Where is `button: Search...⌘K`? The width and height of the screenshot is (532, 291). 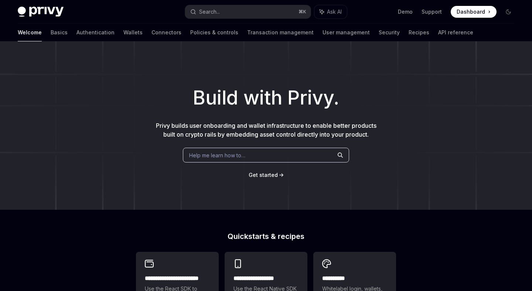 button: Search...⌘K is located at coordinates (247, 12).